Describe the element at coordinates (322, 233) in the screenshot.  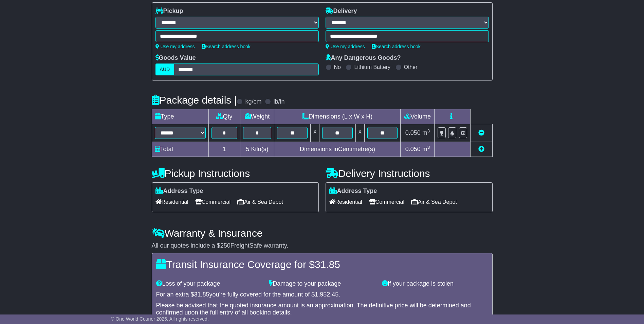
I see `h4: Warranty & Insurance` at that location.